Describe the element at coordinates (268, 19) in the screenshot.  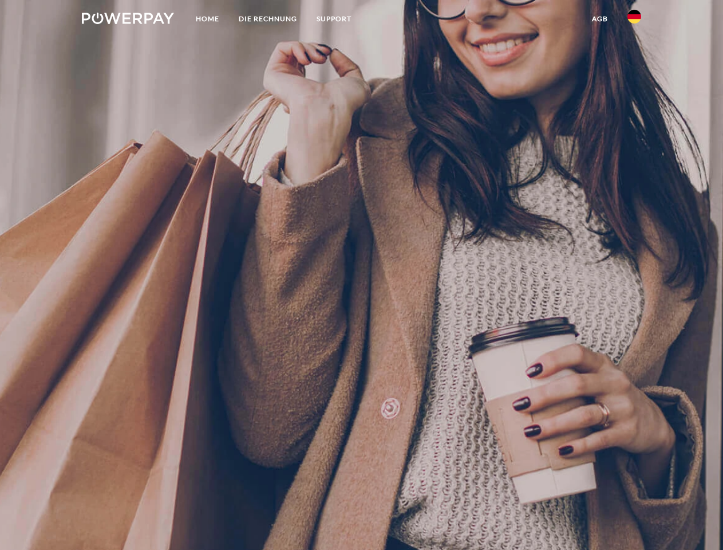
I see `a: DIE RECHNUNG` at that location.